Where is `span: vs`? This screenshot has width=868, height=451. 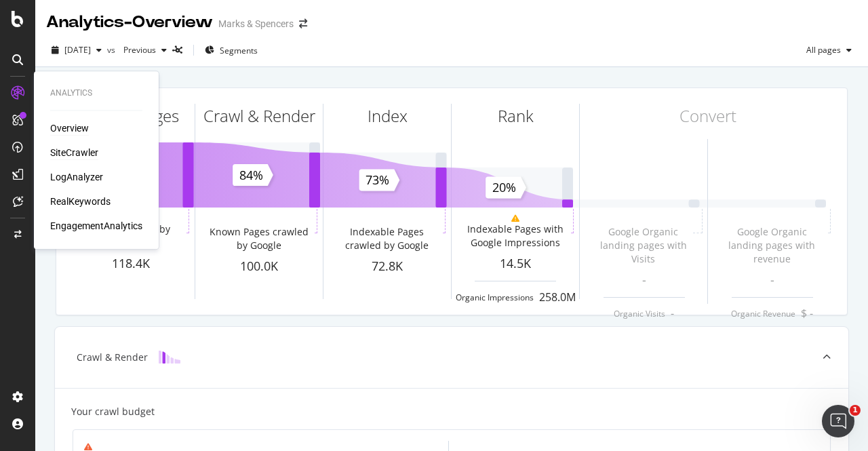 span: vs is located at coordinates (113, 50).